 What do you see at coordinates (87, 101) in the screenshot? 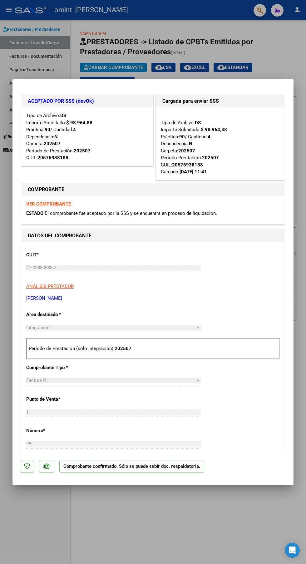
I see `h1: ACEPTADO POR SSS (devOk)` at bounding box center [87, 101].